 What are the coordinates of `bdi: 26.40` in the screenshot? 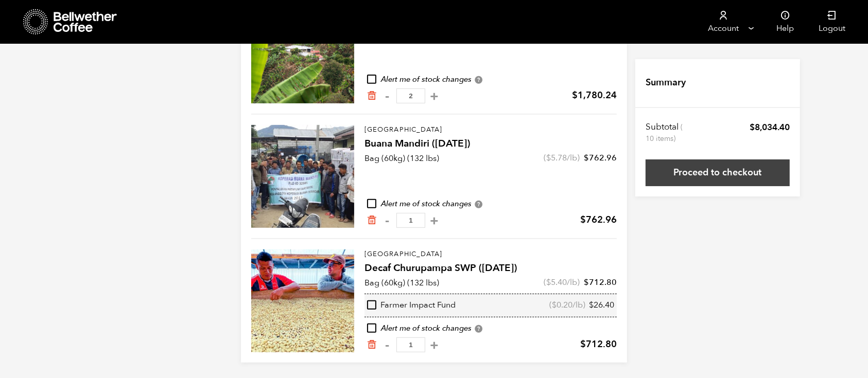 It's located at (601, 305).